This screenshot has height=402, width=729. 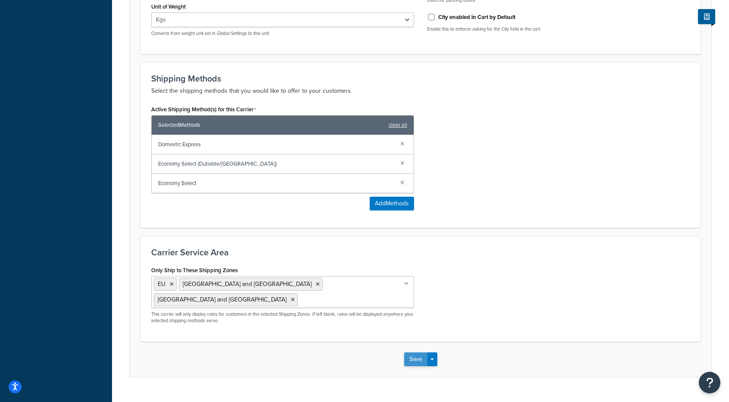 What do you see at coordinates (392, 203) in the screenshot?
I see `button: AddMethods` at bounding box center [392, 203].